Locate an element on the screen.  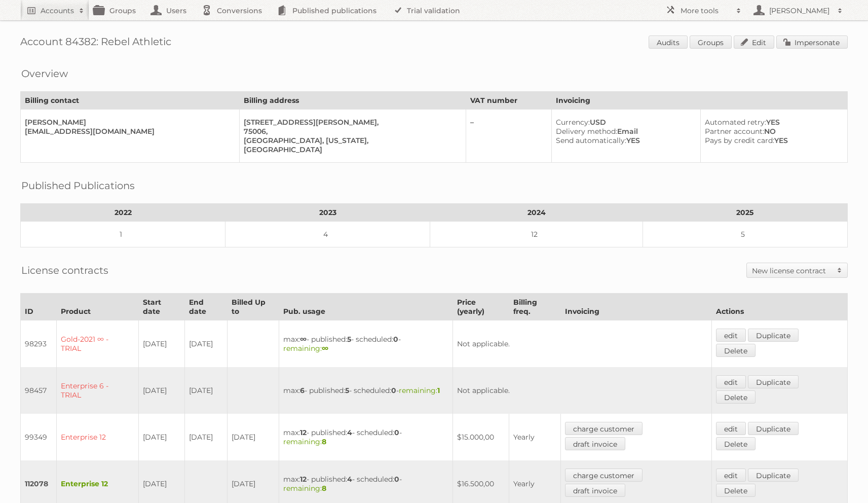
th: 2024 is located at coordinates (536, 212).